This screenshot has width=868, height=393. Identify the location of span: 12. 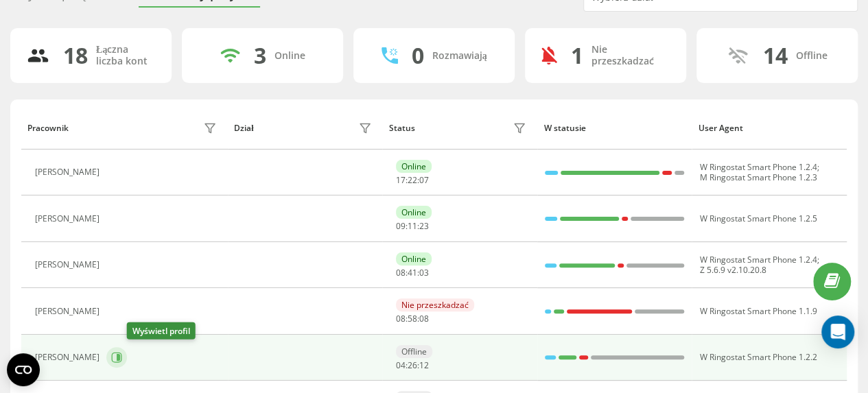
(424, 365).